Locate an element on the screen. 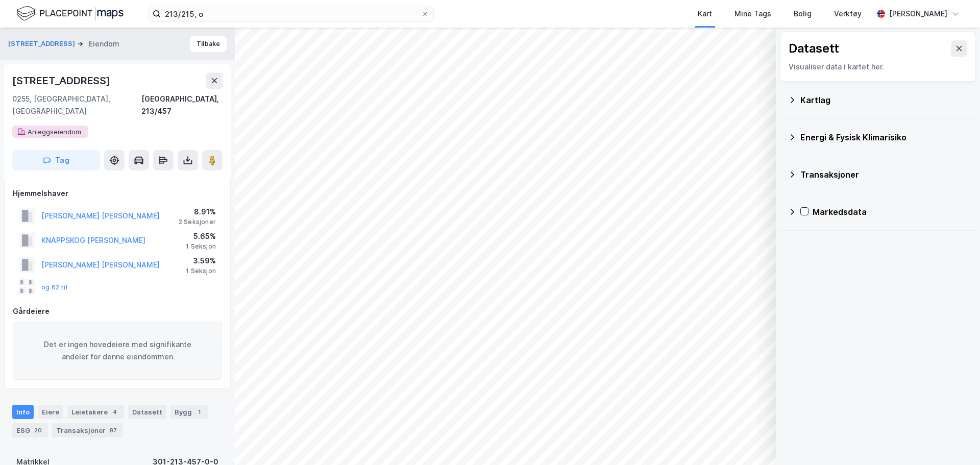 The width and height of the screenshot is (980, 465). div: Mine Tags is located at coordinates (753, 13).